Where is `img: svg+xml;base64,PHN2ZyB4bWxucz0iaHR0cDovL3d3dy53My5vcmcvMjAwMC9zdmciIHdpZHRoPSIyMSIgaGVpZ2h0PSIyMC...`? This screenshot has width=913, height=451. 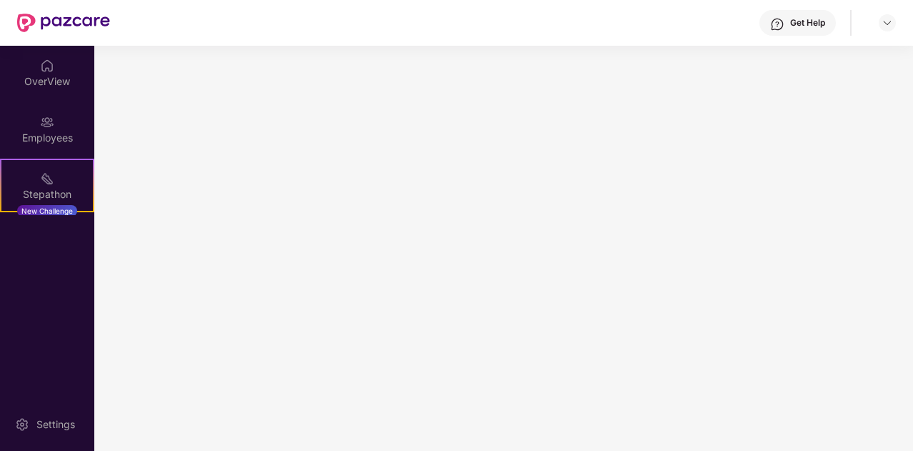
img: svg+xml;base64,PHN2ZyB4bWxucz0iaHR0cDovL3d3dy53My5vcmcvMjAwMC9zdmciIHdpZHRoPSIyMSIgaGVpZ2h0PSIyMC... is located at coordinates (47, 179).